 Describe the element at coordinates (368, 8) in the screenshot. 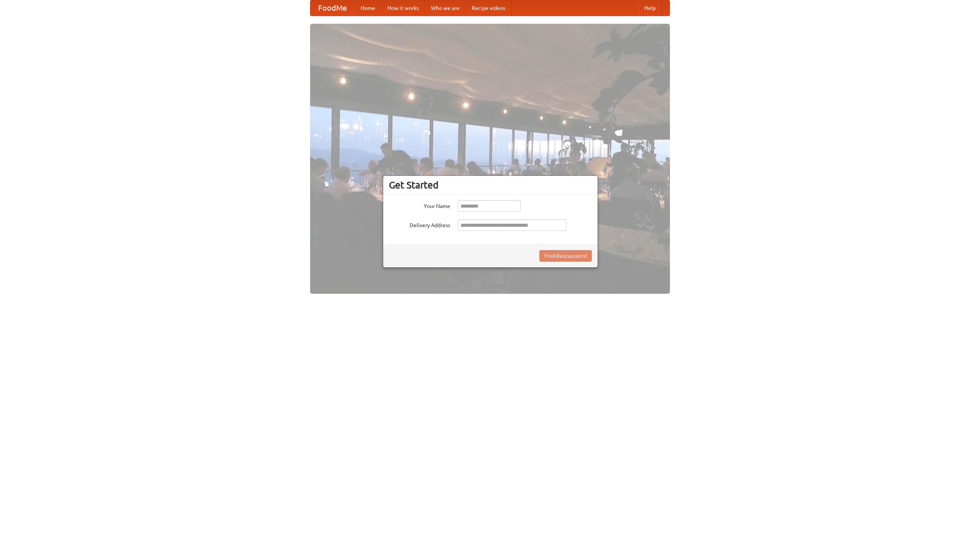

I see `a: Home` at that location.